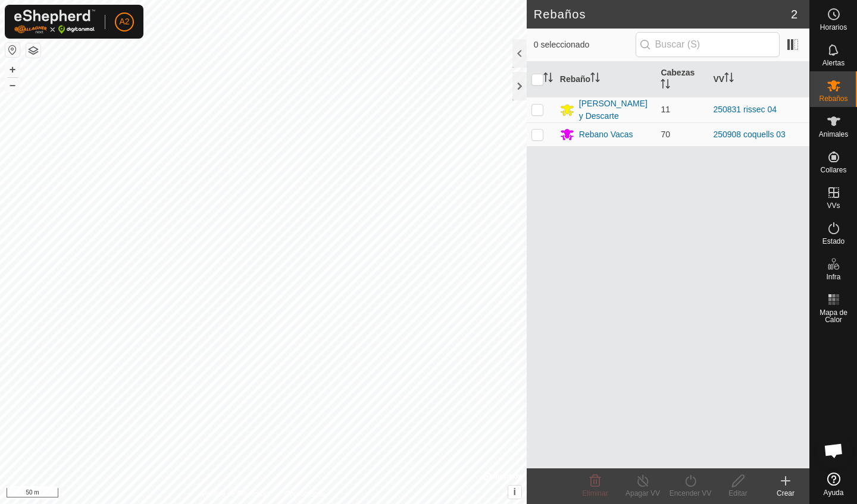 This screenshot has width=857, height=504. What do you see at coordinates (662, 15) in the screenshot?
I see `h2: Rebaños` at bounding box center [662, 15].